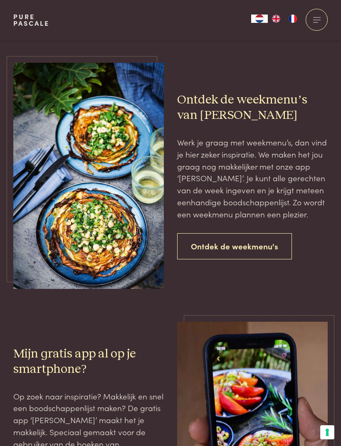 The height and width of the screenshot is (446, 341). What do you see at coordinates (89, 175) in the screenshot?
I see `img: DSC08593` at bounding box center [89, 175].